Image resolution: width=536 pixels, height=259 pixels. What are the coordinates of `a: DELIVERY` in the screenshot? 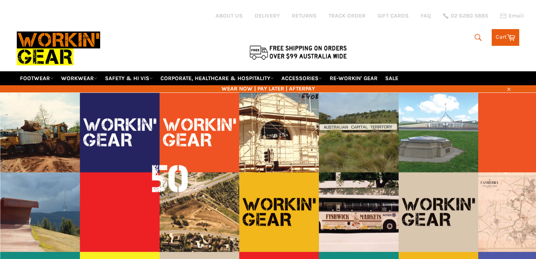 It's located at (267, 16).